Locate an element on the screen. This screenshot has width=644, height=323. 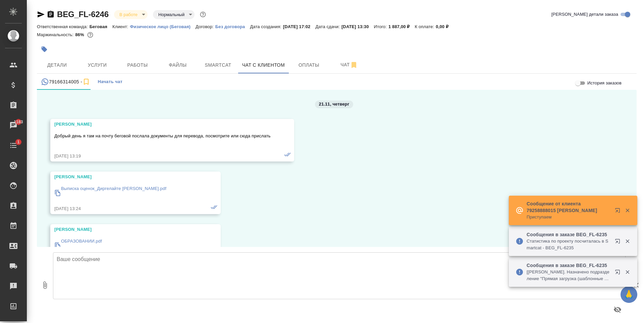
span: Чат с клиентом is located at coordinates (263, 65).